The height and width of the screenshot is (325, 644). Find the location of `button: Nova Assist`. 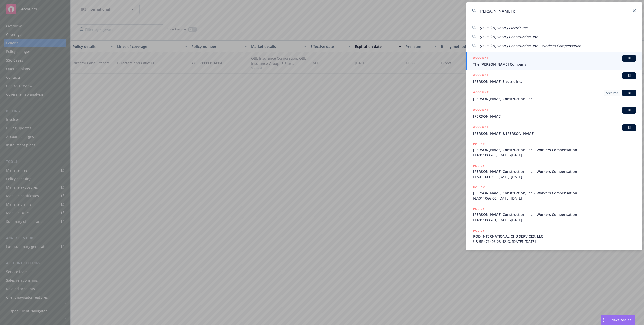

button: Nova Assist is located at coordinates (618, 320).